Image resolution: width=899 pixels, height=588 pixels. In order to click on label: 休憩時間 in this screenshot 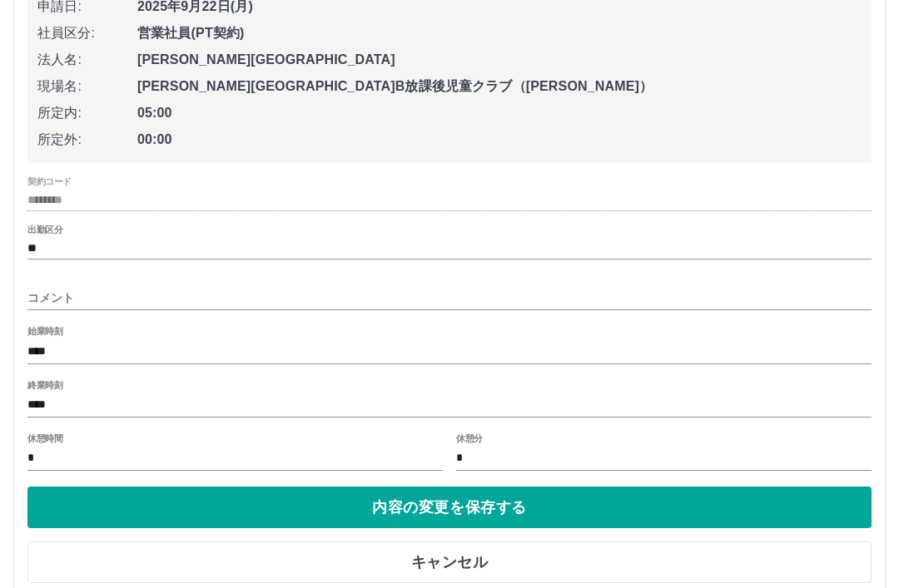, I will do `click(45, 438)`.